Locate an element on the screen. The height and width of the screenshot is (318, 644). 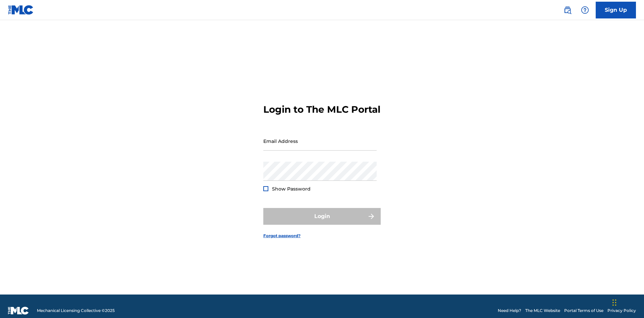
a: Sign Up is located at coordinates (616, 10).